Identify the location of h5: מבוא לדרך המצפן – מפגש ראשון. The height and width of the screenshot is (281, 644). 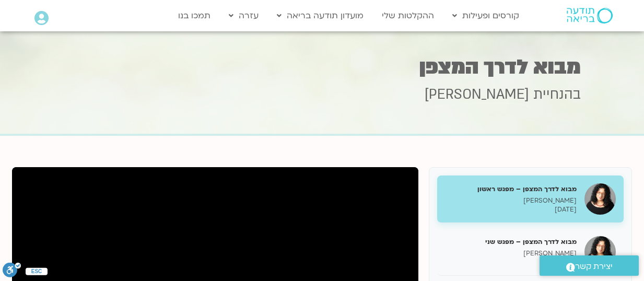
(511, 189).